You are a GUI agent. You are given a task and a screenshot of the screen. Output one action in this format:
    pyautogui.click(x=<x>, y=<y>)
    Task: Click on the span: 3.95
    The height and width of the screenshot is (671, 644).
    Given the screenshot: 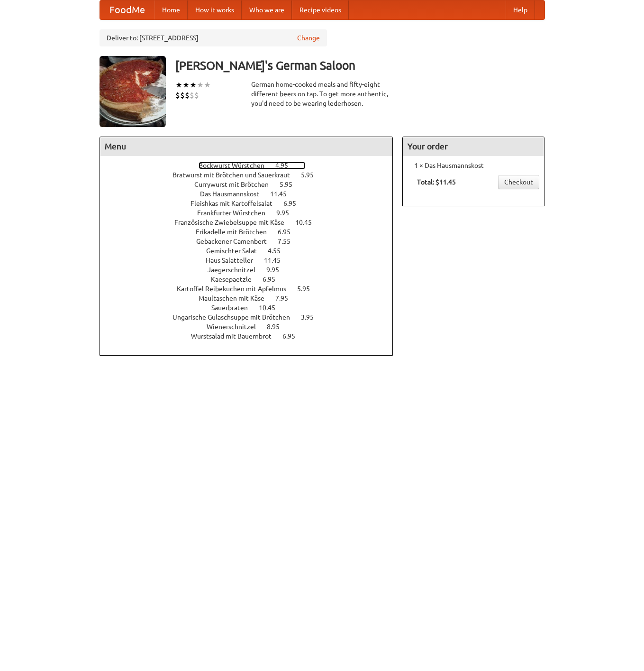 What is the action you would take?
    pyautogui.click(x=312, y=317)
    